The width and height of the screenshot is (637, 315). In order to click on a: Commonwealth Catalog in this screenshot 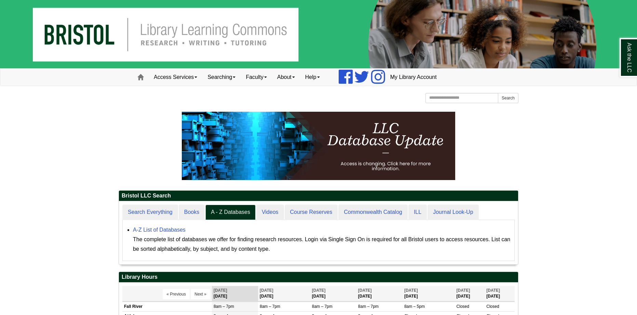, I will do `click(373, 212)`.